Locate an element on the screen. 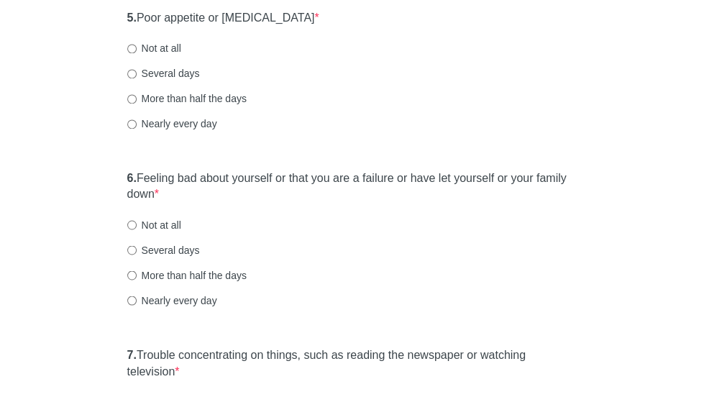 This screenshot has width=704, height=397. strong: 7. is located at coordinates (132, 354).